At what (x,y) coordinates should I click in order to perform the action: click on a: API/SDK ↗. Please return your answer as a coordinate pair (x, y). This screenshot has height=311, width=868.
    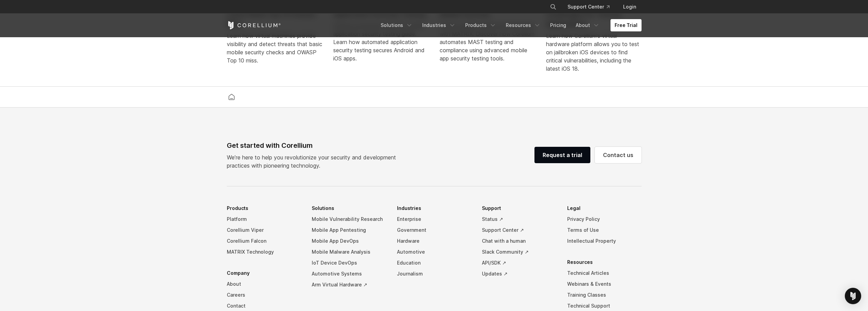
    Looking at the image, I should click on (519, 263).